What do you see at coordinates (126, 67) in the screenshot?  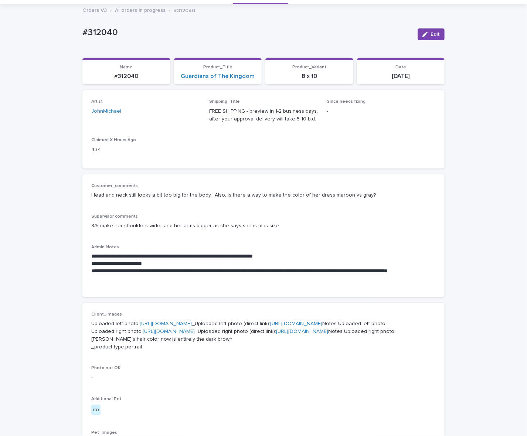 I see `span: Name` at bounding box center [126, 67].